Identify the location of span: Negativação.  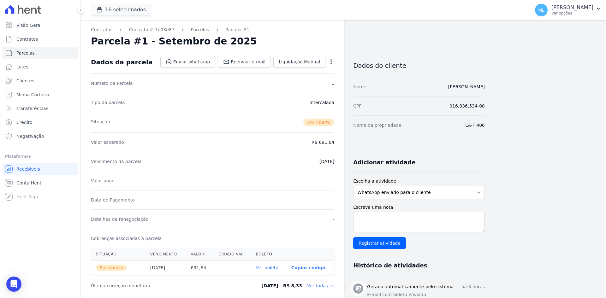
(30, 136).